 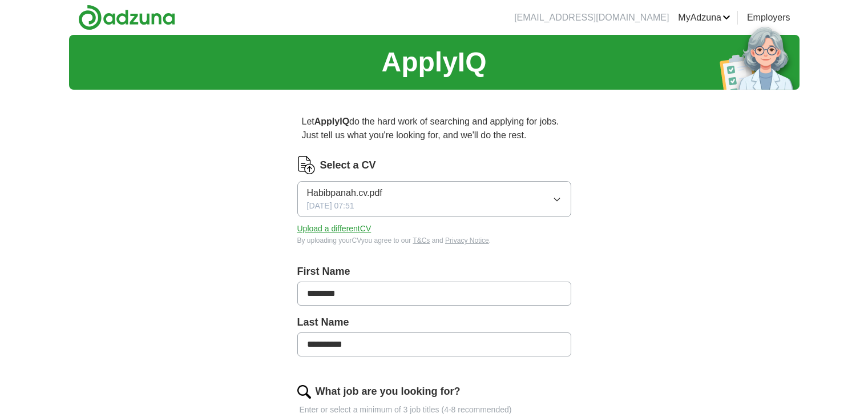 What do you see at coordinates (334, 229) in the screenshot?
I see `button: Upload a differentCV` at bounding box center [334, 229].